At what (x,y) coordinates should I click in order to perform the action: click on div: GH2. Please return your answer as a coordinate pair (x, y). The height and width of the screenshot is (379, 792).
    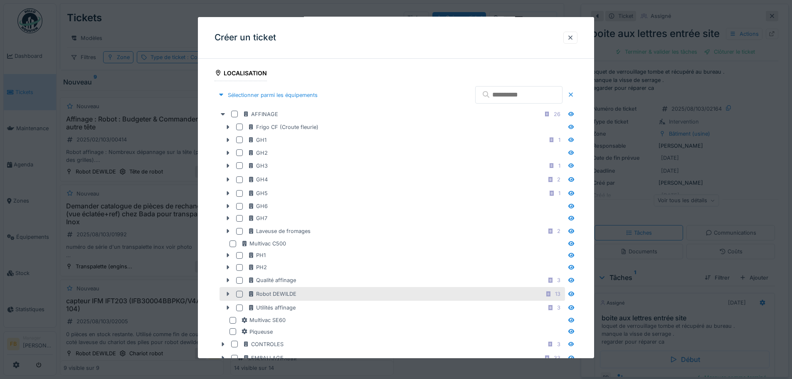
    Looking at the image, I should click on (258, 153).